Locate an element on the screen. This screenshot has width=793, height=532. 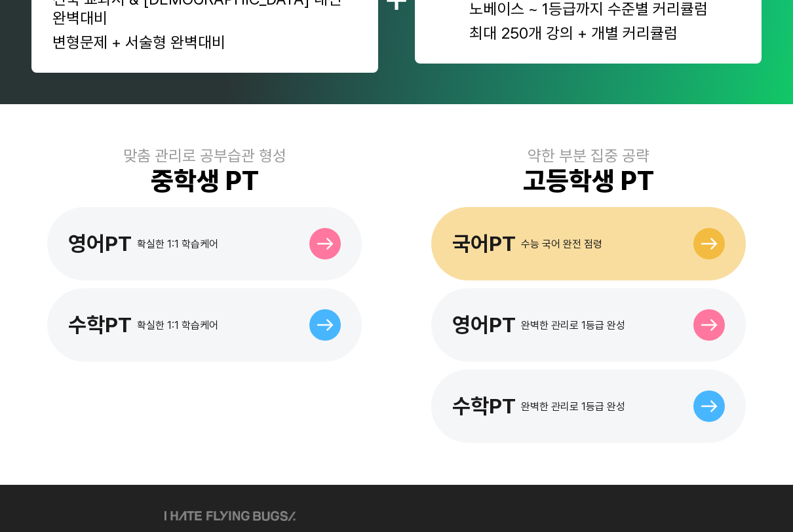
img: ihateflyingbugs is located at coordinates (230, 516).